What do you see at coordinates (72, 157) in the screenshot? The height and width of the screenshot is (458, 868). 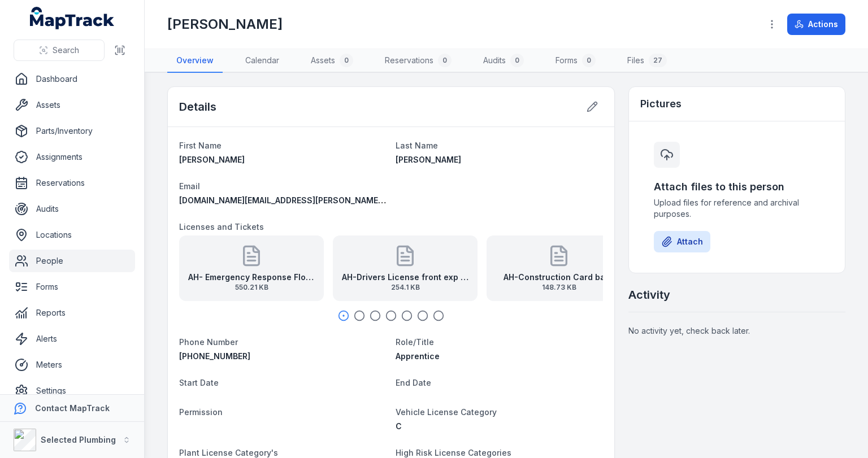 I see `a: Assignments` at bounding box center [72, 157].